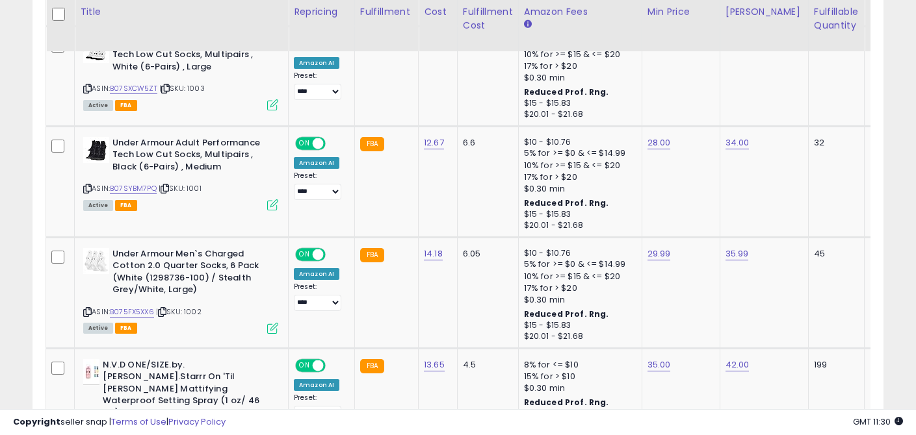 This screenshot has width=916, height=435. I want to click on div: 8% for <= $10, so click(578, 365).